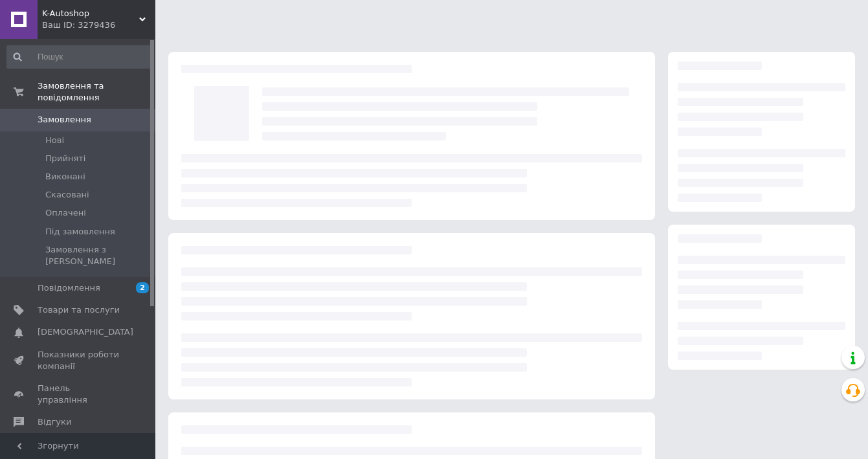  Describe the element at coordinates (97, 92) in the screenshot. I see `span: Замовлення та повідомлення` at that location.